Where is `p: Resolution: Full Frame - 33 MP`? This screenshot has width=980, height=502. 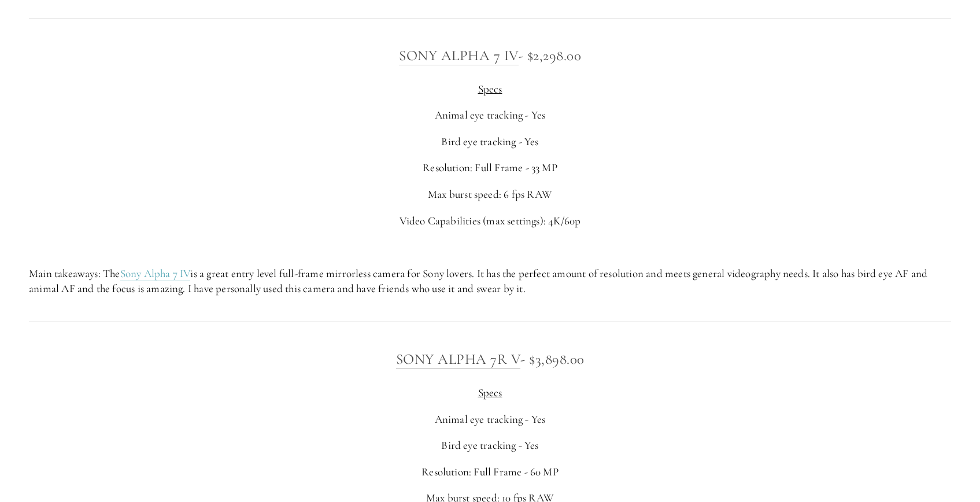
p: Resolution: Full Frame - 33 MP is located at coordinates (490, 168).